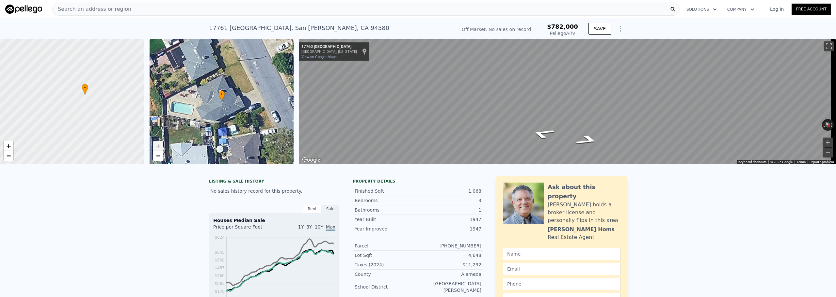  I want to click on tspan: $455, so click(219, 268).